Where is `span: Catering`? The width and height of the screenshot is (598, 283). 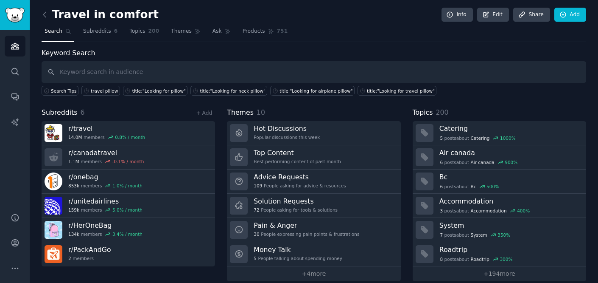 span: Catering is located at coordinates (480, 138).